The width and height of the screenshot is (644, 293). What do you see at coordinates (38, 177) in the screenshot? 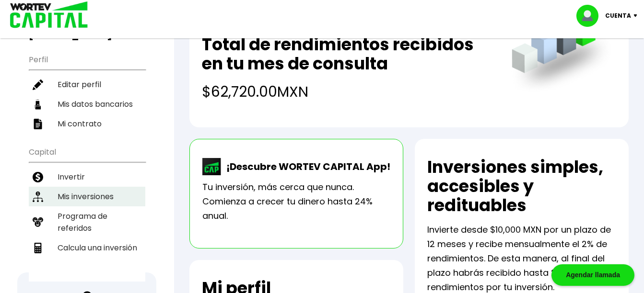
I see `img: invertir-icon.b3b967d7.svg` at bounding box center [38, 177].